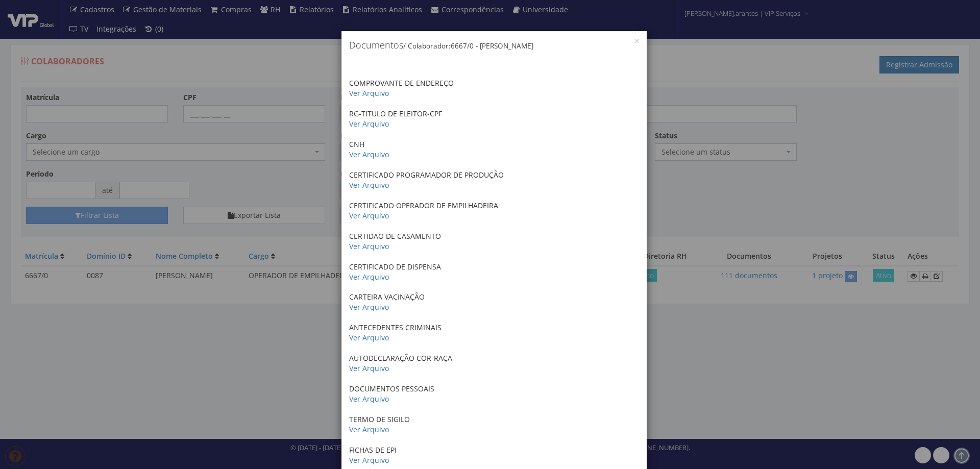  What do you see at coordinates (494, 241) in the screenshot?
I see `p: CERTIDAO DE CASAMENTO` at bounding box center [494, 241].